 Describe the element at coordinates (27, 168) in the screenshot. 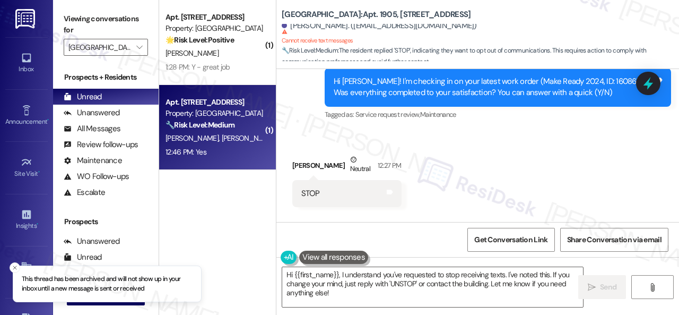

I see `a: Site Visit •` at that location.